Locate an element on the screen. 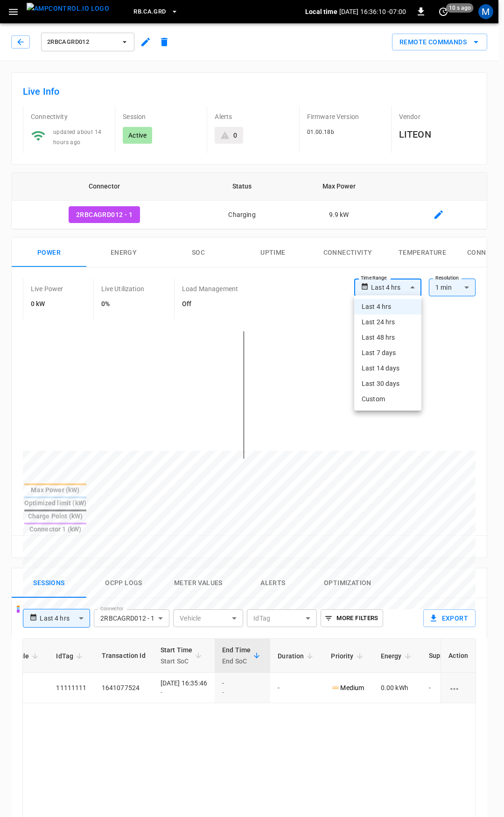  li: Last 24 hrs is located at coordinates (387, 322).